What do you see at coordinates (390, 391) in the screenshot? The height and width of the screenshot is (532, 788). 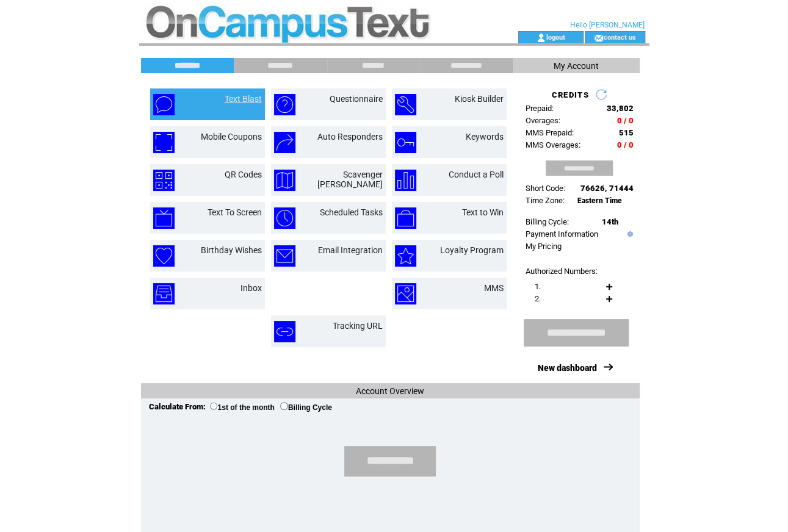 I see `span: Account Overview` at bounding box center [390, 391].